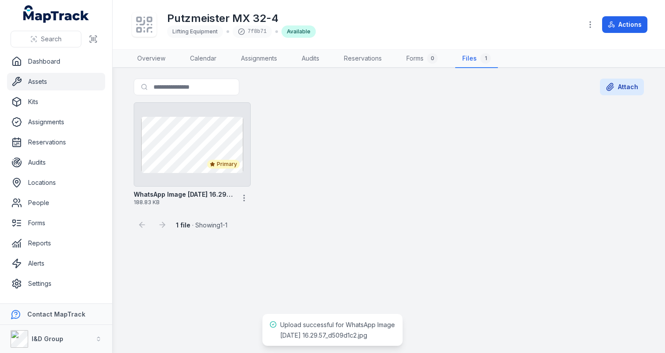 Image resolution: width=665 pixels, height=353 pixels. What do you see at coordinates (184, 203) in the screenshot?
I see `span: 188.83 KB` at bounding box center [184, 203].